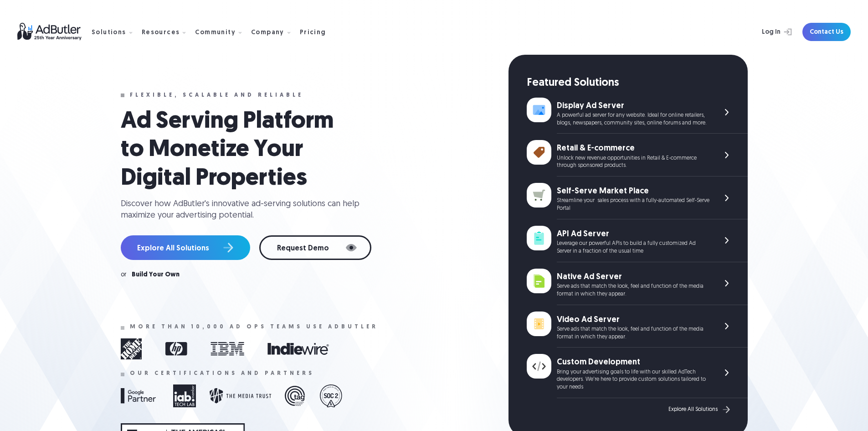  What do you see at coordinates (637, 373) in the screenshot?
I see `a: Custom Development Bring your advertising goals to life with our skilled AdTech developers. We're...` at bounding box center [637, 373].